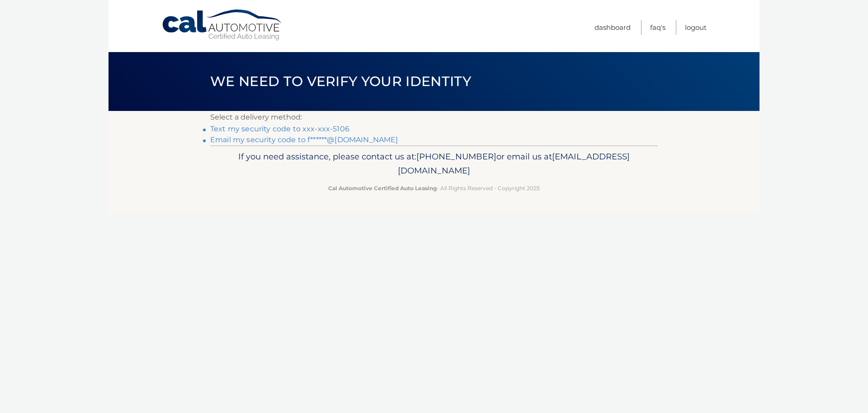  I want to click on a: FAQ's, so click(658, 27).